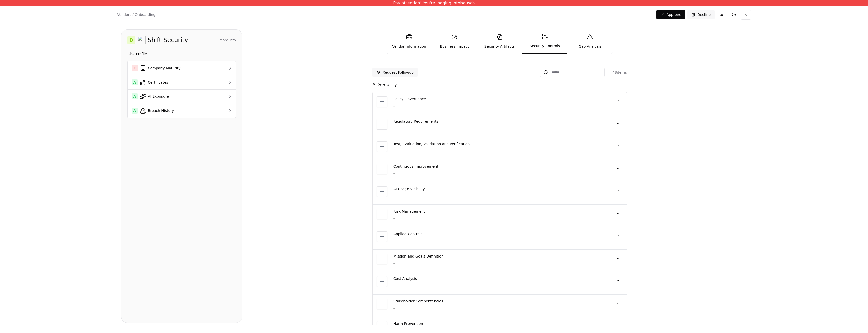 The height and width of the screenshot is (333, 868). I want to click on div: Regulatory Requirements, so click(500, 122).